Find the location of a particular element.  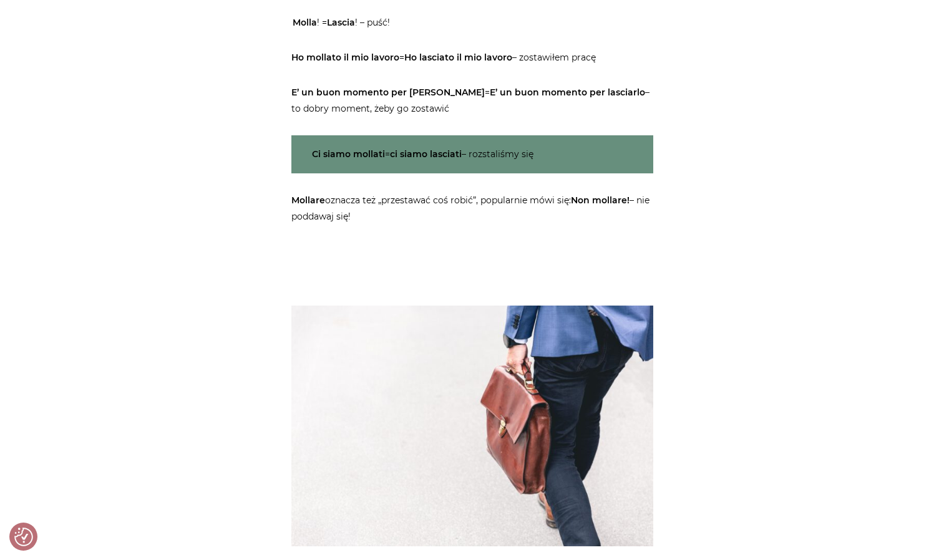

strong: Ho lasciato il mio lavoro is located at coordinates (458, 57).